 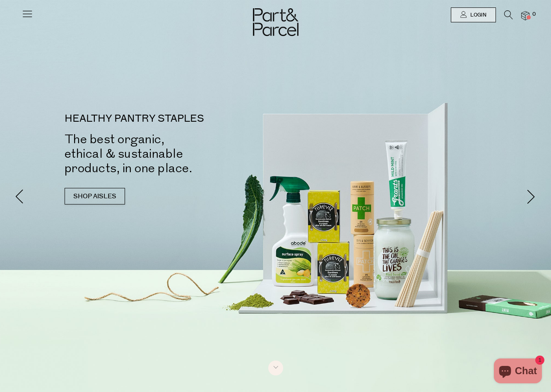 What do you see at coordinates (276, 22) in the screenshot?
I see `img: Part&Parcel` at bounding box center [276, 22].